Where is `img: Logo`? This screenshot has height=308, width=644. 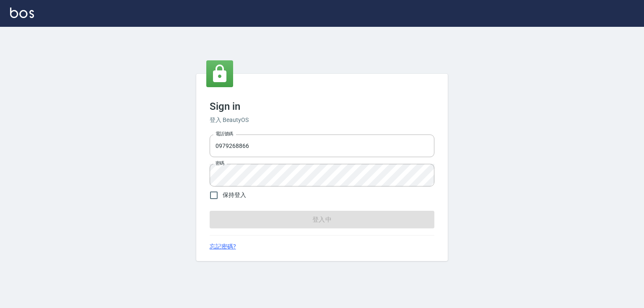 img: Logo is located at coordinates (22, 13).